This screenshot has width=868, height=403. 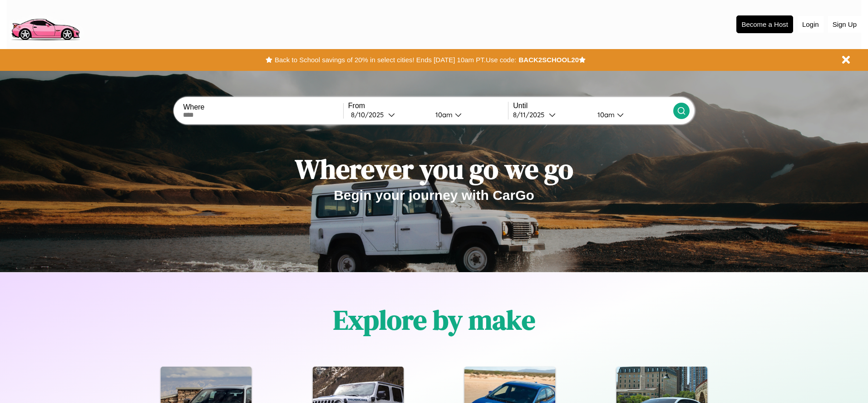 I want to click on img: logo, so click(x=45, y=23).